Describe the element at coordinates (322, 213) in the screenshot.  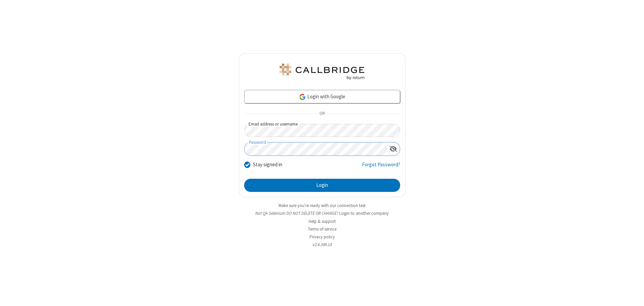
I see `li: Not QA Selenium DO NOT DELETE OR CHANGE?` at that location.